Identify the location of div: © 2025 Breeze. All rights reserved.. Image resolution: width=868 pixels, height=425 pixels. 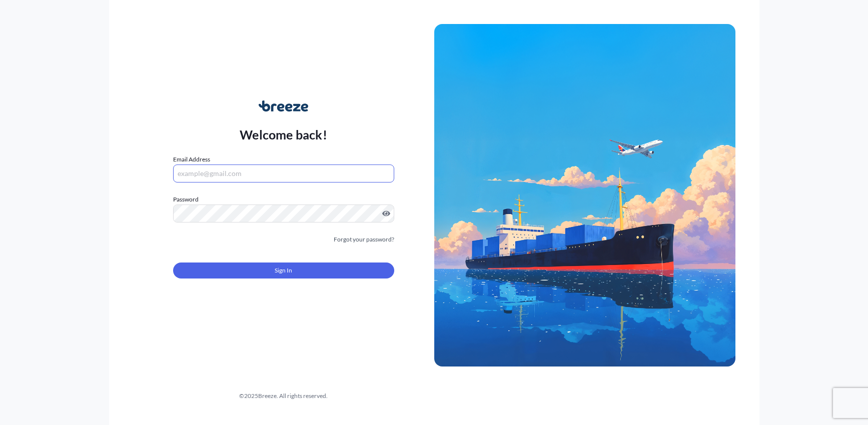
(284, 396).